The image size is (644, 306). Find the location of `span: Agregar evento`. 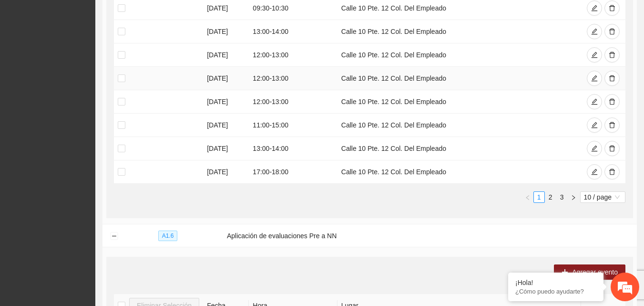

span: Agregar evento is located at coordinates (595, 272).